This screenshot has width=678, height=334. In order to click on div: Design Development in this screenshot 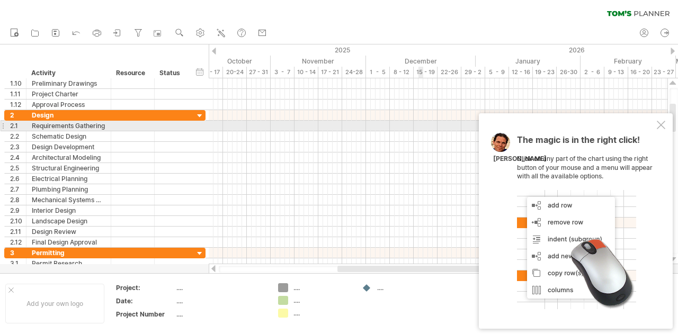, I will do `click(68, 147)`.